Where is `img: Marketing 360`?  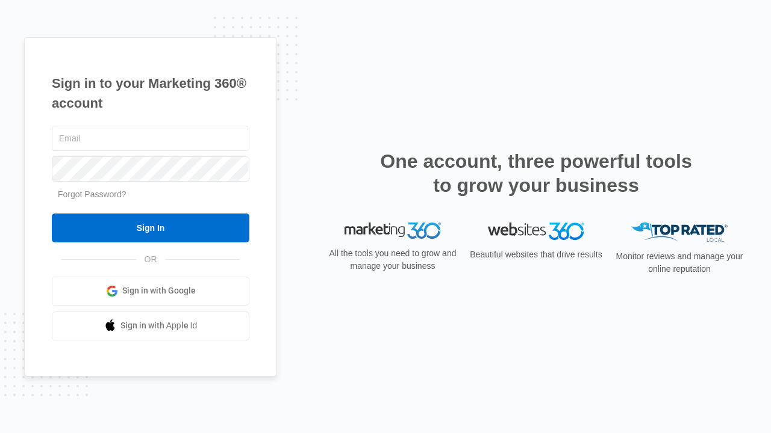
img: Marketing 360 is located at coordinates (392, 231).